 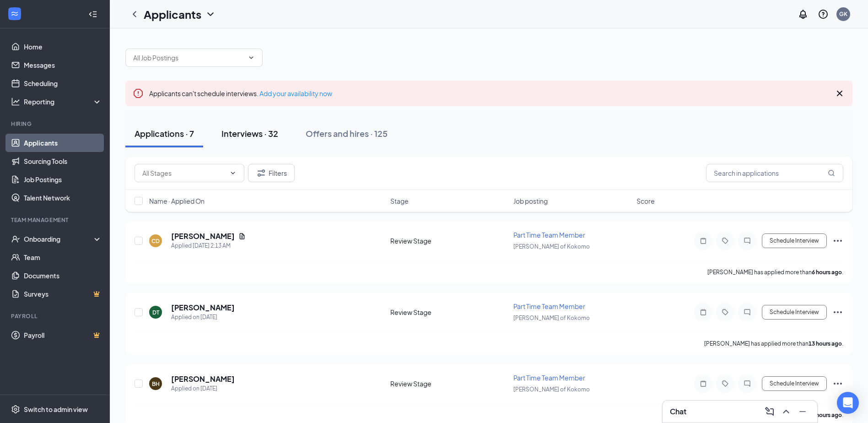 I want to click on svg: Notifications, so click(x=803, y=14).